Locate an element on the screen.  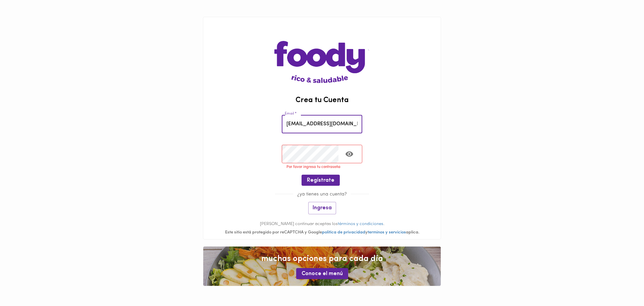
input: pepitoperez@gmail.com is located at coordinates (322, 124).